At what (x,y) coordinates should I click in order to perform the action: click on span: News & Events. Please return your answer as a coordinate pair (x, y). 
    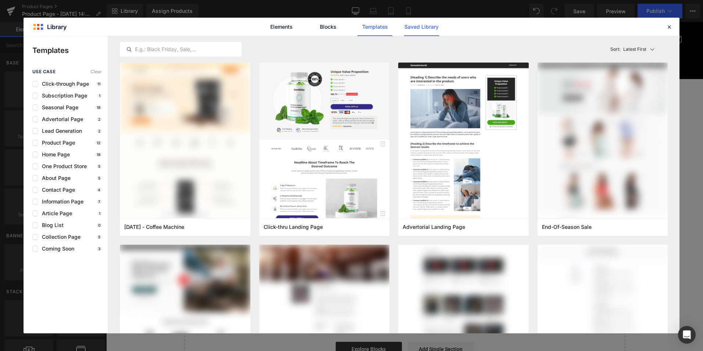
    Looking at the image, I should click on (207, 44).